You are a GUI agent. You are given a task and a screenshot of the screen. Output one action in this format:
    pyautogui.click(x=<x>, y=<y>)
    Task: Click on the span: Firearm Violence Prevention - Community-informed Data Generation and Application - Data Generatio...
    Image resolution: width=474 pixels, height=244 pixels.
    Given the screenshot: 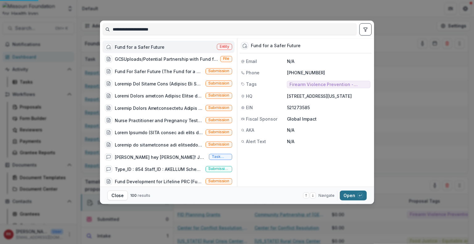 What is the action you would take?
    pyautogui.click(x=328, y=84)
    